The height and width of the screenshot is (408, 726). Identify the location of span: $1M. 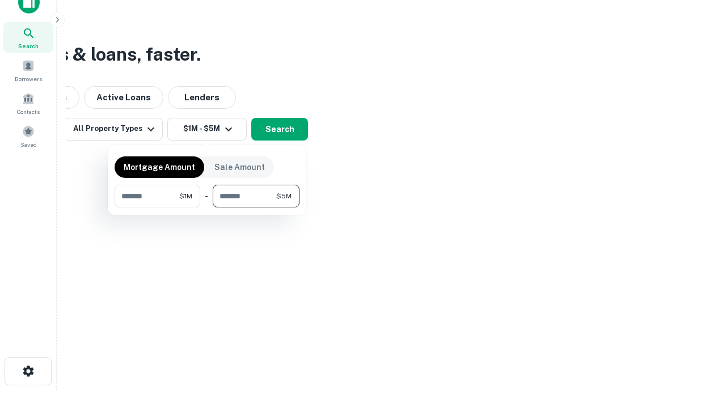
(185, 196).